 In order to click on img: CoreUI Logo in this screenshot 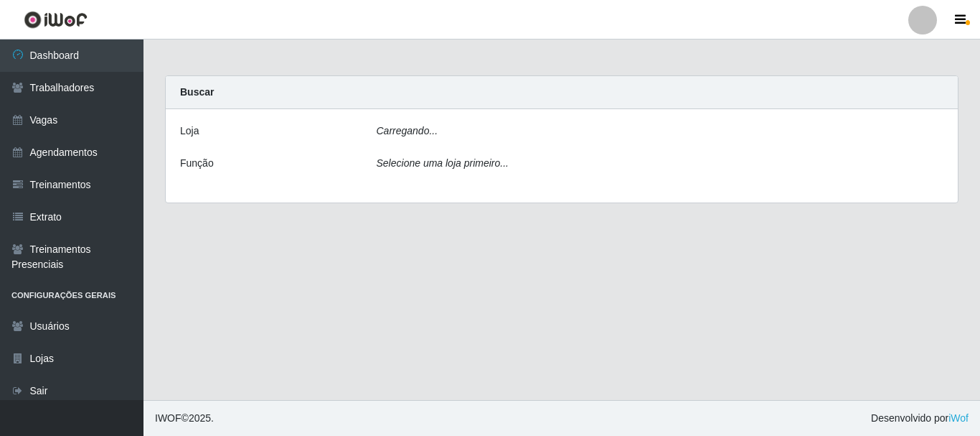, I will do `click(55, 19)`.